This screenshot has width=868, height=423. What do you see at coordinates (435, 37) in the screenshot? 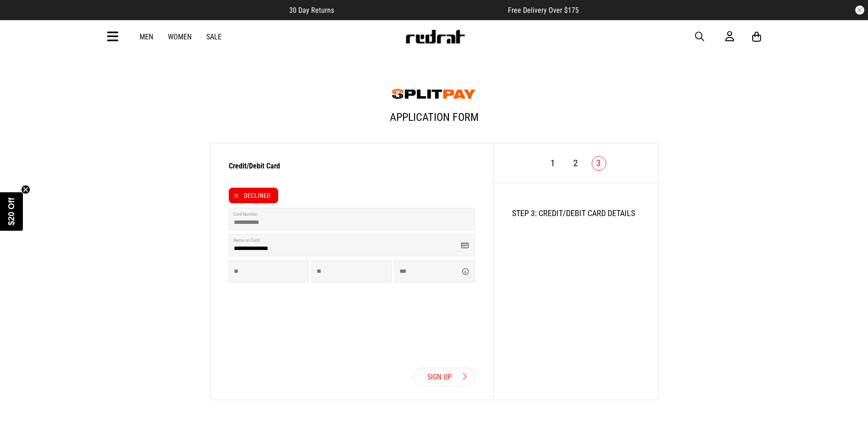
I see `img: Redrat logo` at bounding box center [435, 37].